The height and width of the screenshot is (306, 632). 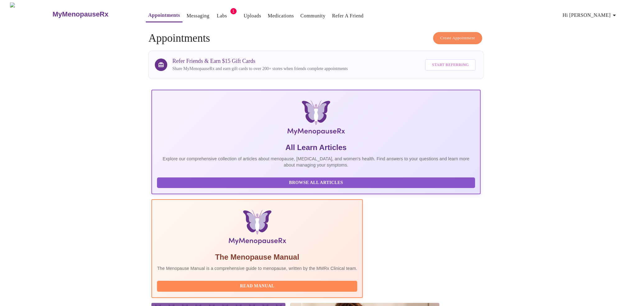 What do you see at coordinates (316, 182) in the screenshot?
I see `button: Browse All Articles` at bounding box center [316, 182].